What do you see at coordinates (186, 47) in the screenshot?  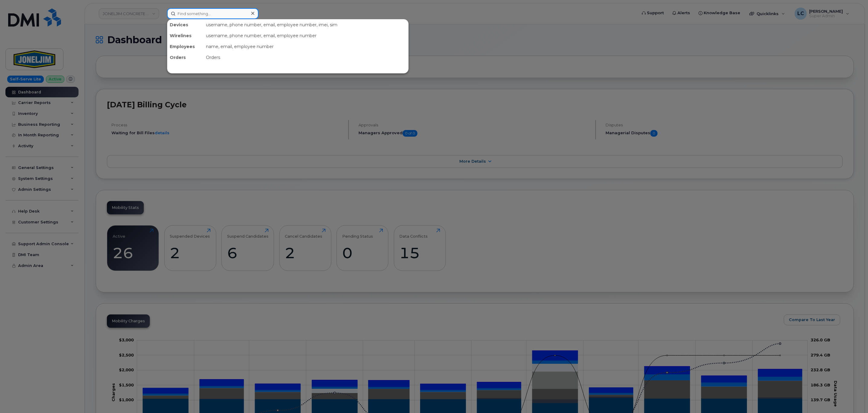 I see `div: Employees` at bounding box center [186, 47].